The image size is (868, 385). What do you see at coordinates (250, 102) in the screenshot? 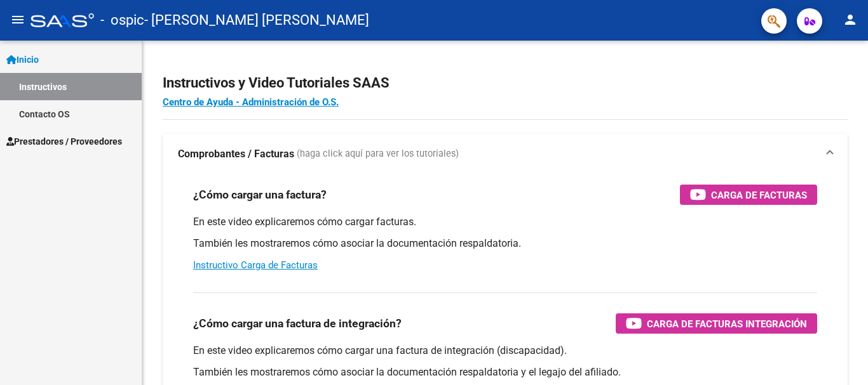
I see `a: Centro de Ayuda - Administración de O.S.` at bounding box center [250, 102].